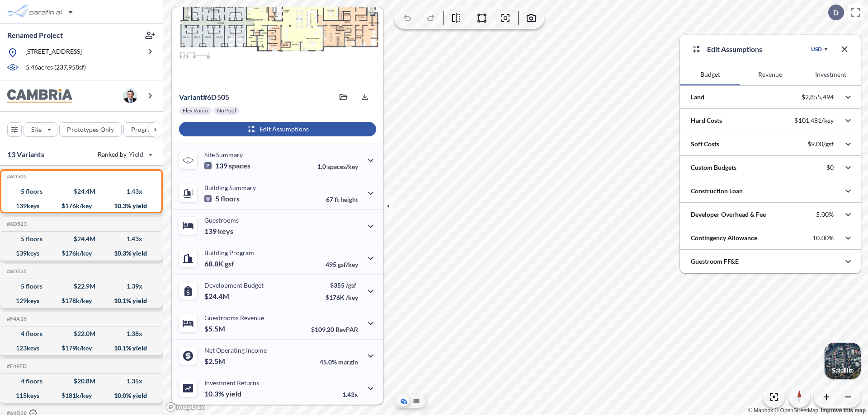 The width and height of the screenshot is (868, 415). What do you see at coordinates (231, 382) in the screenshot?
I see `p: Investment Returns` at bounding box center [231, 382].